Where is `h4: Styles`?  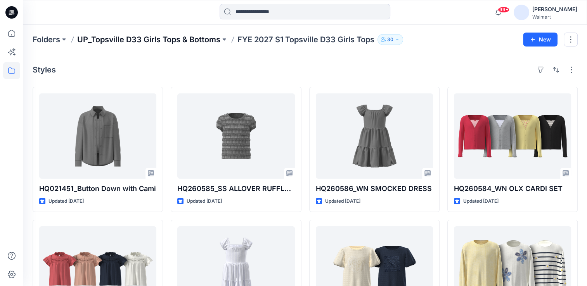 h4: Styles is located at coordinates (44, 70).